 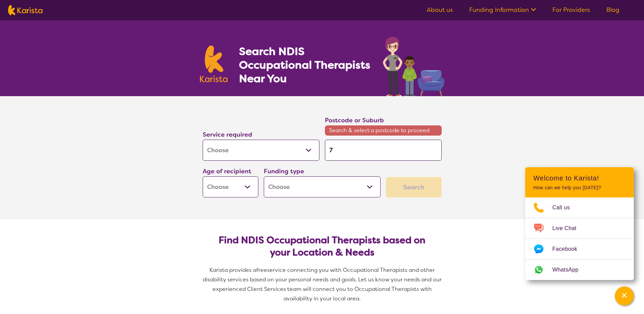 I want to click on div: Channel Menu, so click(x=579, y=223).